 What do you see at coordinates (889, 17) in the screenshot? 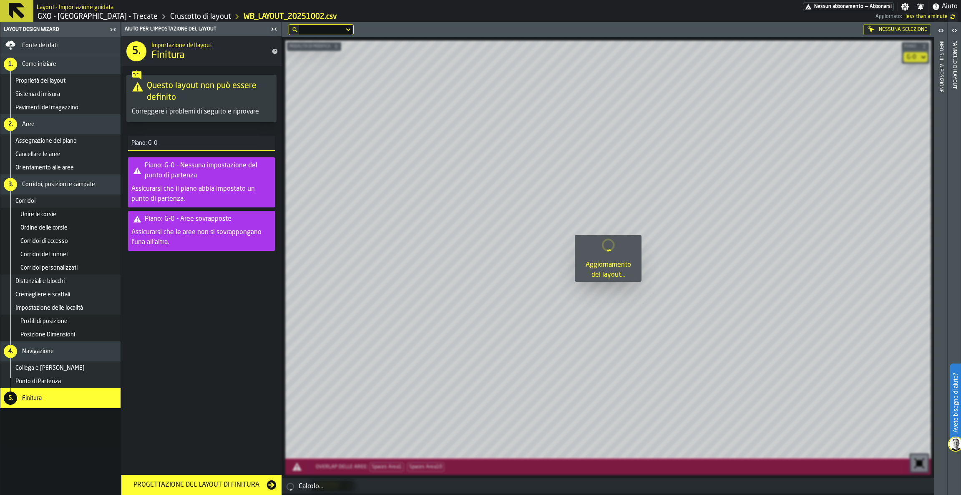
I see `span: Aggiornato:` at bounding box center [889, 17].